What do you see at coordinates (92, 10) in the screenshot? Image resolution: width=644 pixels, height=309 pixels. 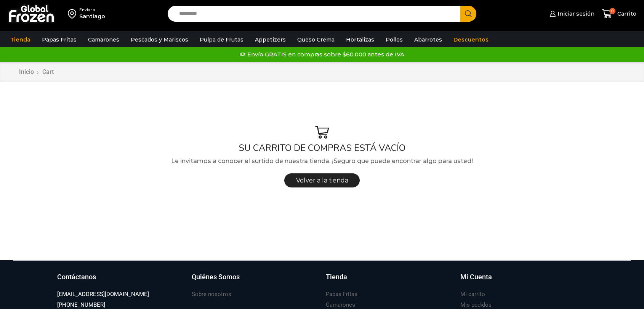 I see `div: Enviar a` at bounding box center [92, 10].